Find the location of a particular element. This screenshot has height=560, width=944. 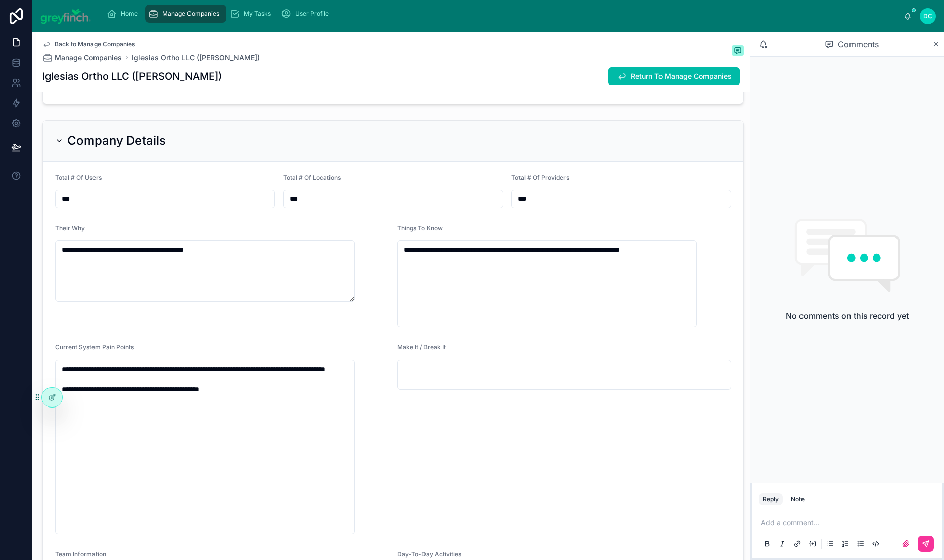

span: My Tasks is located at coordinates (257, 13).